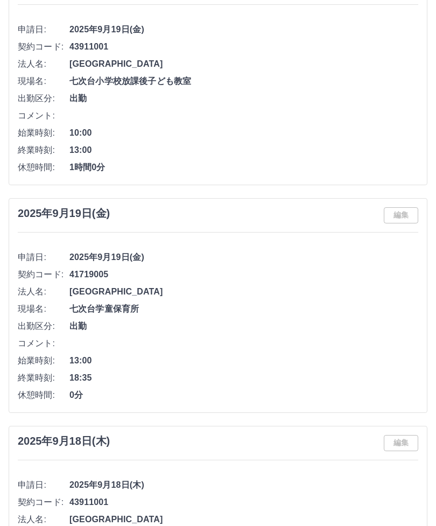  What do you see at coordinates (64, 442) in the screenshot?
I see `h3: 2025年9月18日(木)` at bounding box center [64, 442].